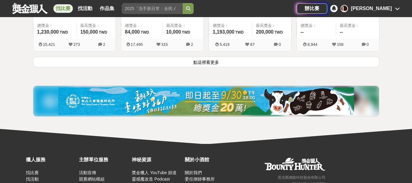 This screenshot has height=183, width=412. I want to click on span: 150,000, so click(89, 32).